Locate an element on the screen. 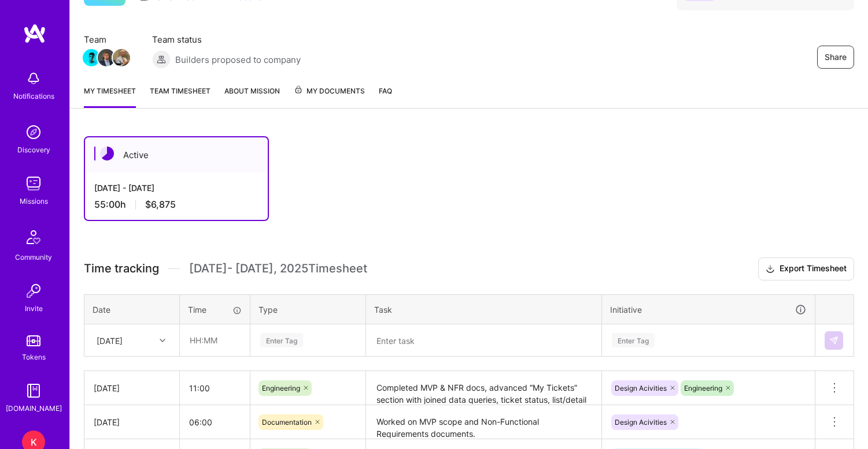 This screenshot has height=449, width=868. a: Team timesheet is located at coordinates (180, 96).